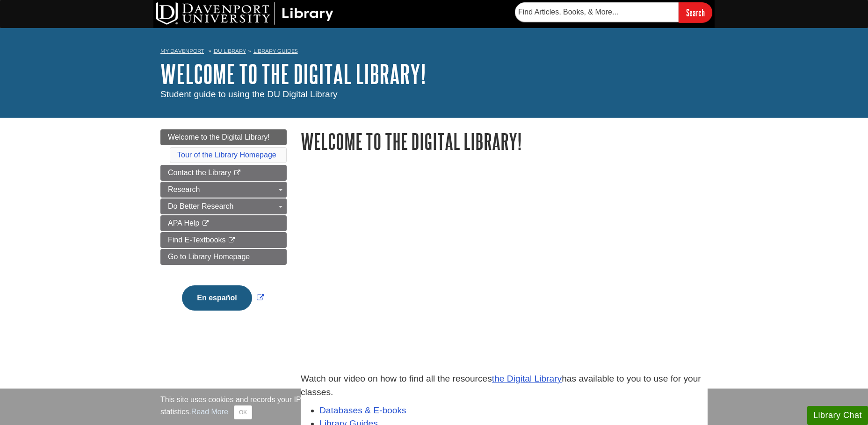 This screenshot has width=868, height=425. I want to click on span: Go to Library Homepage, so click(208, 256).